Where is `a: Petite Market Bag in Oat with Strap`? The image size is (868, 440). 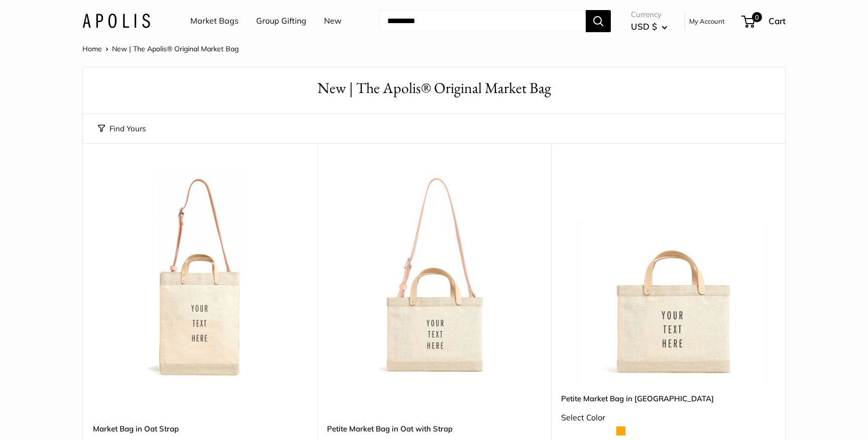
a: Petite Market Bag in Oat with Strap is located at coordinates (434, 428).